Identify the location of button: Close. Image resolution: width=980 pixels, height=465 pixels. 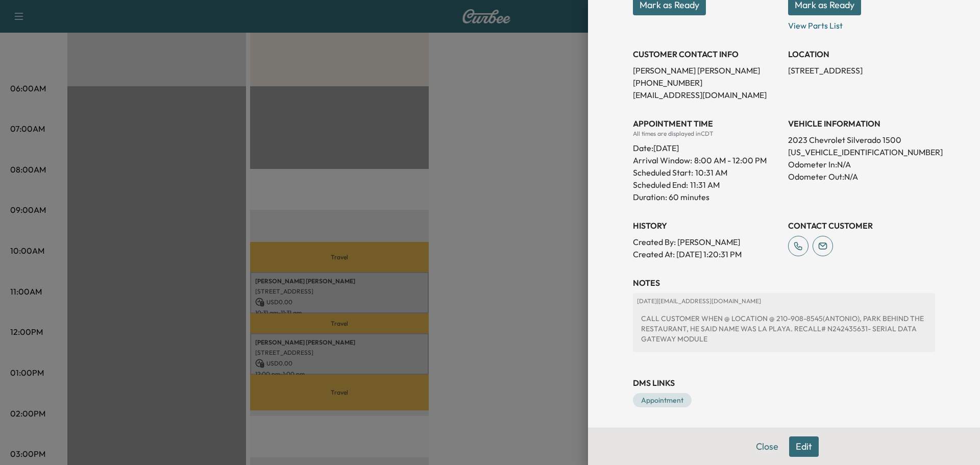
(767, 446).